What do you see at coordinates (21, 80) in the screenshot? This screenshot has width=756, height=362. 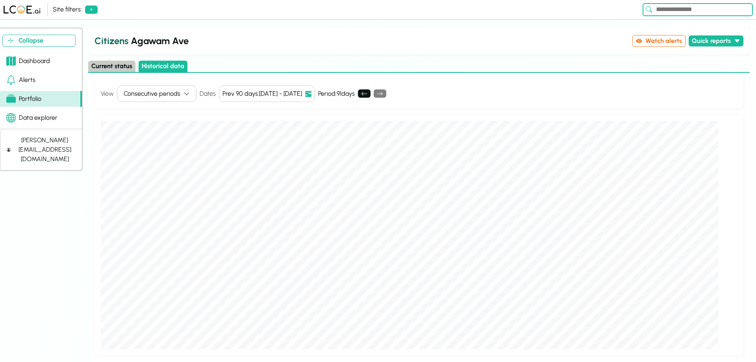 I see `div: Alerts` at bounding box center [21, 80].